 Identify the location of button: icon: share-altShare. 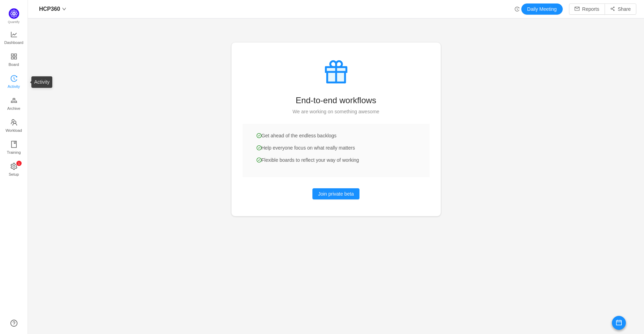
(620, 9).